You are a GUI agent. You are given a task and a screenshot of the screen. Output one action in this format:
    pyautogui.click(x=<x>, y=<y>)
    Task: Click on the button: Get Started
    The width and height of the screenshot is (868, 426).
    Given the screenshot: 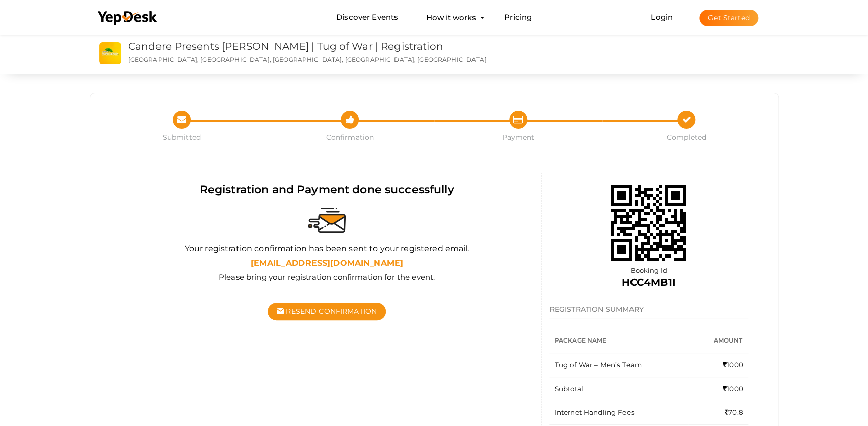 What is the action you would take?
    pyautogui.click(x=729, y=18)
    